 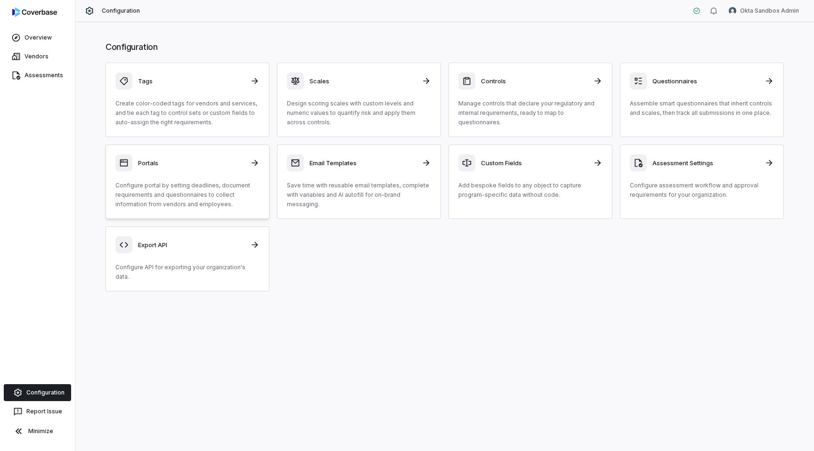 I want to click on h3: Portals, so click(x=191, y=163).